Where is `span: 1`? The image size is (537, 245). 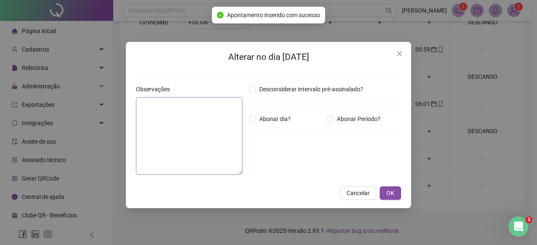
span: 1 is located at coordinates (529, 220).